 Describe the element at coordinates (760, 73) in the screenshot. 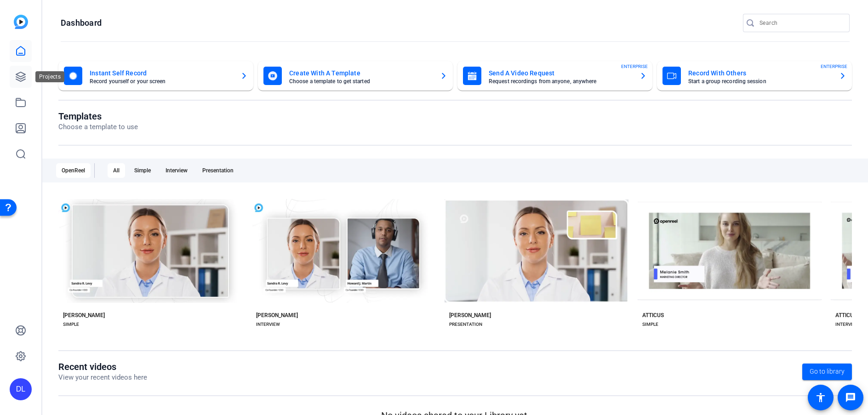

I see `mat-card-title: Record With Others` at that location.